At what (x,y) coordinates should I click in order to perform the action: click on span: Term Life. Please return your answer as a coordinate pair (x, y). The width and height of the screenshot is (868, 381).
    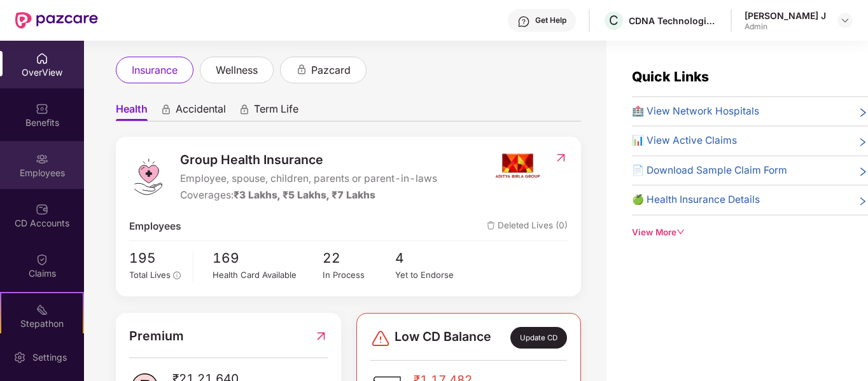
    Looking at the image, I should click on (276, 112).